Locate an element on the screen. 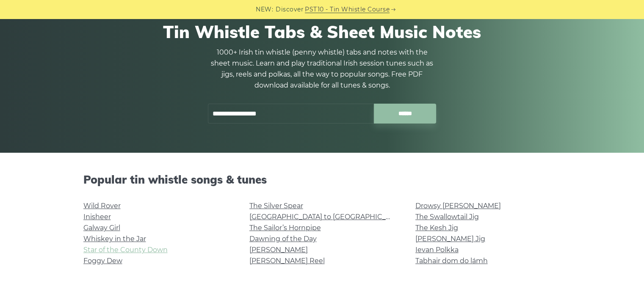  a: Dawning of the Day is located at coordinates (282, 238).